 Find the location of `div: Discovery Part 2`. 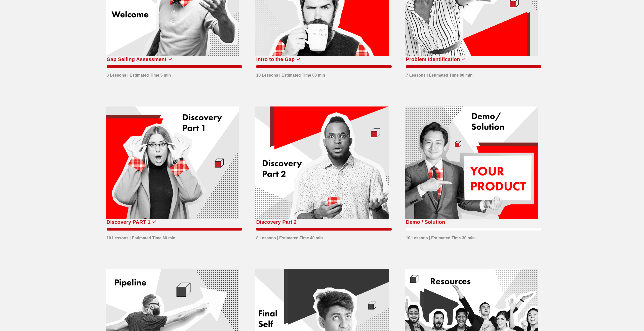

div: Discovery Part 2 is located at coordinates (276, 222).